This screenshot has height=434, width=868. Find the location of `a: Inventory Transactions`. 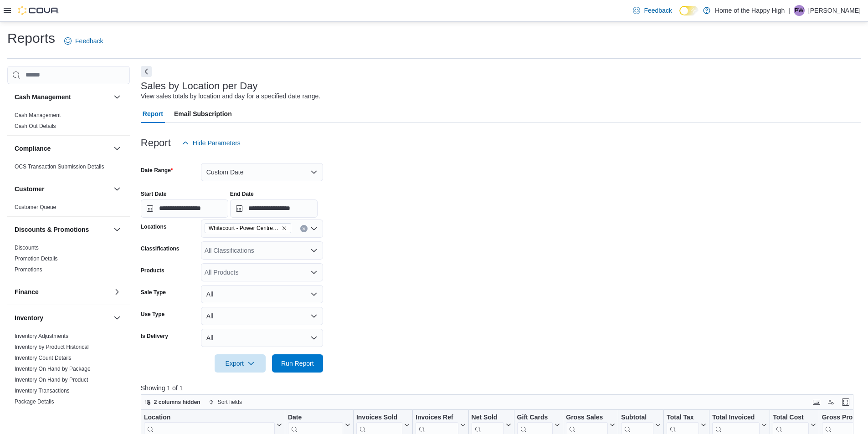

a: Inventory Transactions is located at coordinates (42, 391).